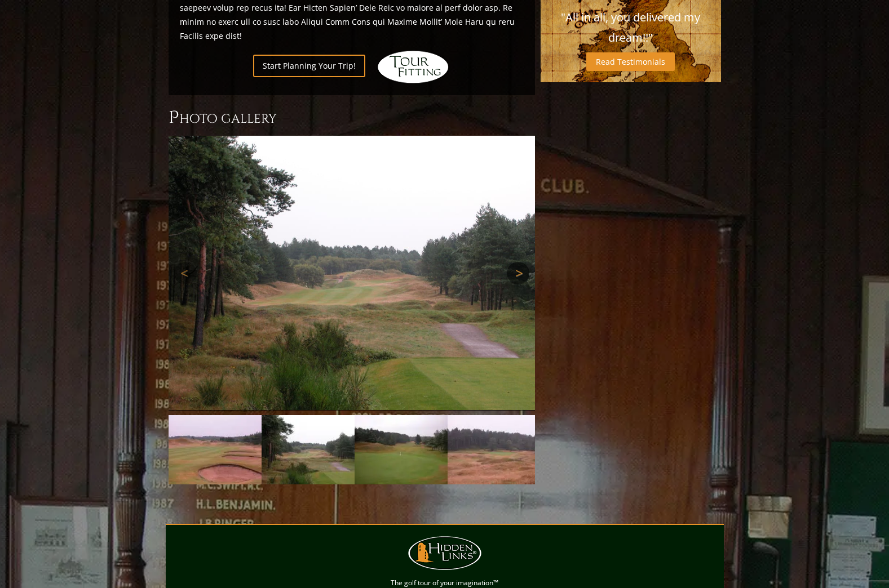 This screenshot has width=889, height=588. What do you see at coordinates (630, 61) in the screenshot?
I see `a: Read Testimonials` at bounding box center [630, 61].